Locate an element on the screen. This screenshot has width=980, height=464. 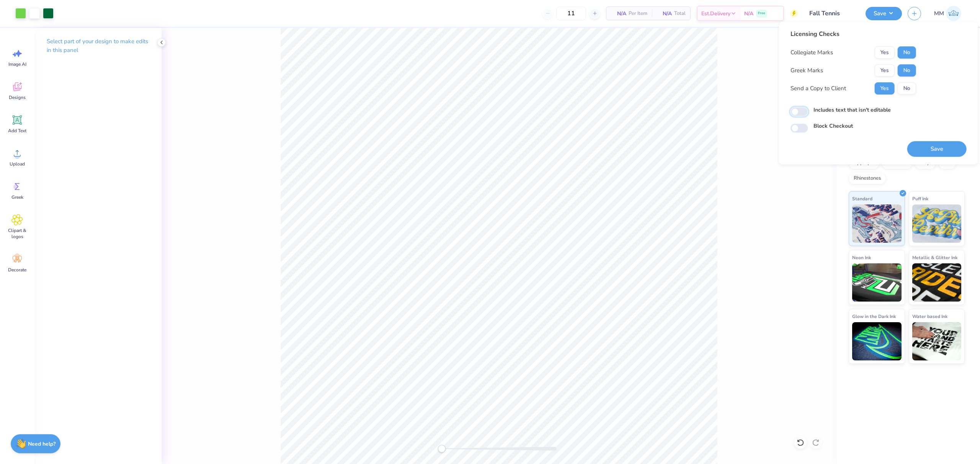
img: Neon Ink is located at coordinates (876, 283).